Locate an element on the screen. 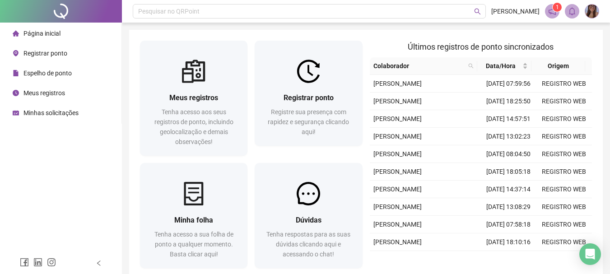 The width and height of the screenshot is (610, 274). span: Minha folha is located at coordinates (194, 220).